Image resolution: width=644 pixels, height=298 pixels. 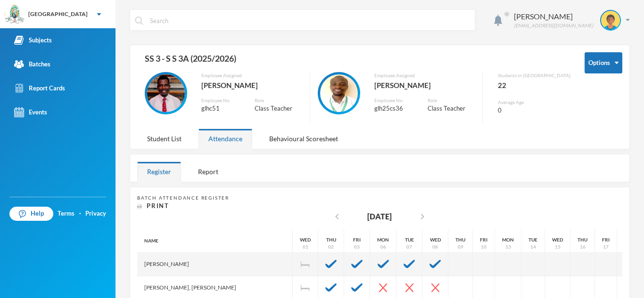 What do you see at coordinates (534, 86) in the screenshot?
I see `div: 22` at bounding box center [534, 86].